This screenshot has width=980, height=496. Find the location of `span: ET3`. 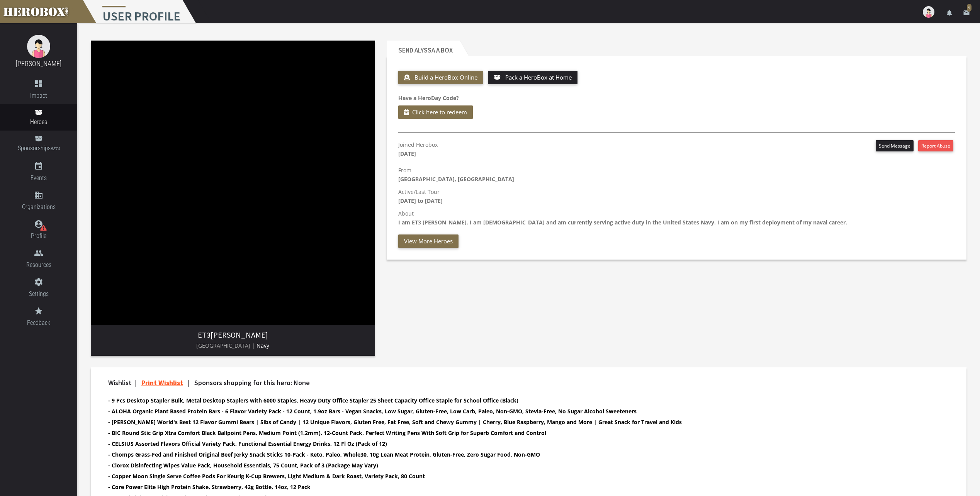

span: ET3 is located at coordinates (204, 335).